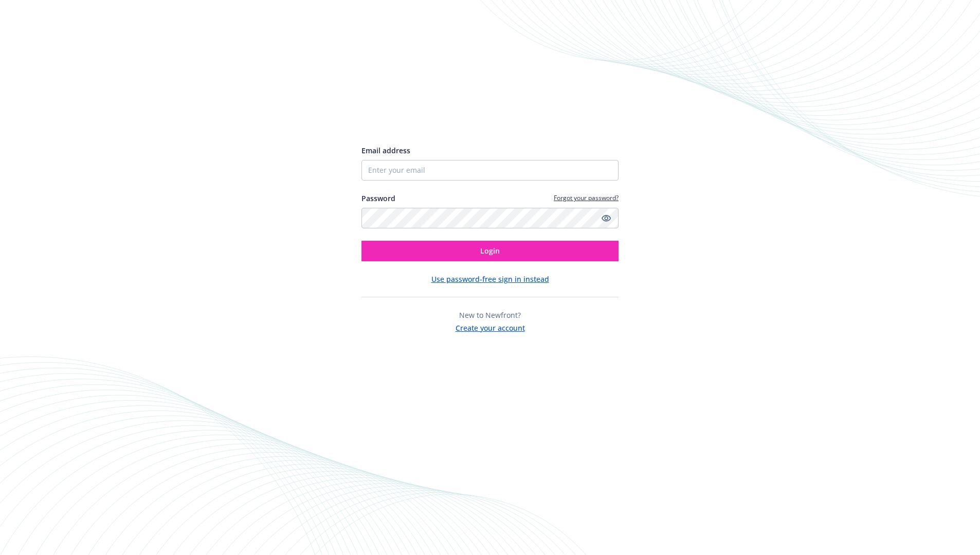 The height and width of the screenshot is (555, 980). Describe the element at coordinates (490, 326) in the screenshot. I see `button: Create your account` at that location.